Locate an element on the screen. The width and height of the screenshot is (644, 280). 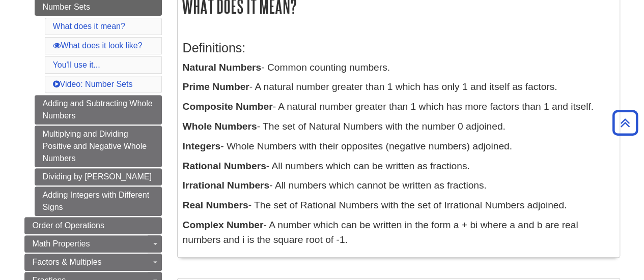
a: Math Properties is located at coordinates (93, 244).